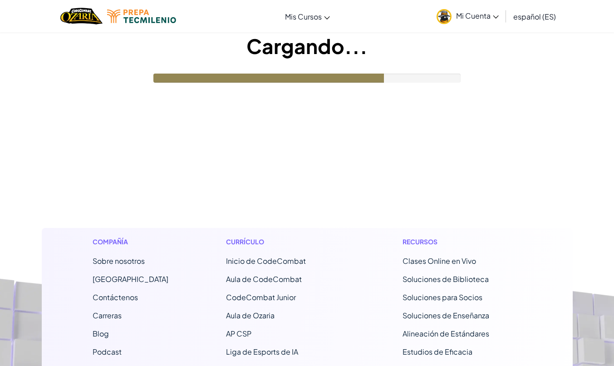  Describe the element at coordinates (142, 16) in the screenshot. I see `img: Tecmilenio logo` at that location.